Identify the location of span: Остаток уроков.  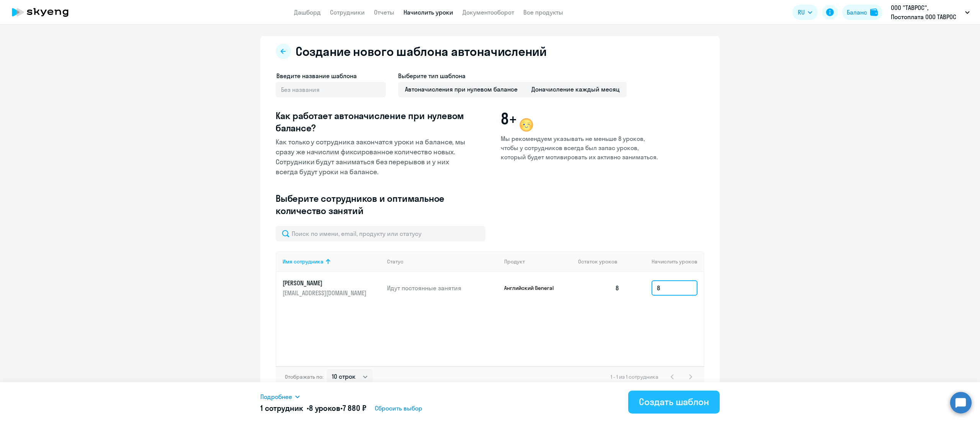
(597, 261).